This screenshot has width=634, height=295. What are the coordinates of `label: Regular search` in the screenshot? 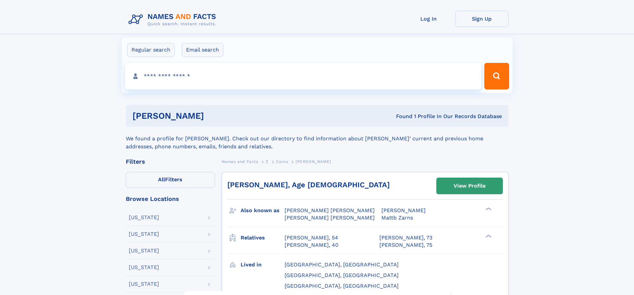 It's located at (151, 50).